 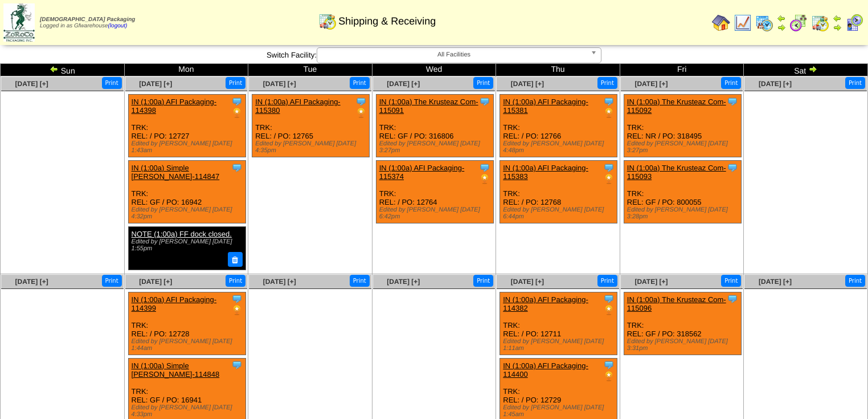 I want to click on td: Sat, so click(x=806, y=70).